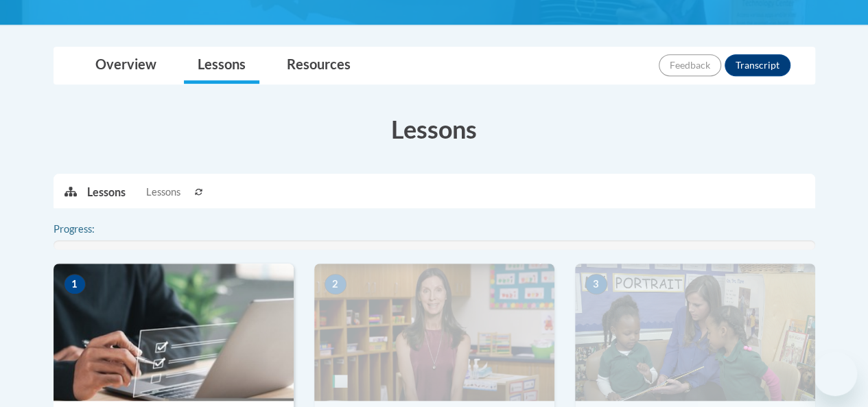 The height and width of the screenshot is (407, 868). What do you see at coordinates (75, 284) in the screenshot?
I see `span: 1` at bounding box center [75, 284].